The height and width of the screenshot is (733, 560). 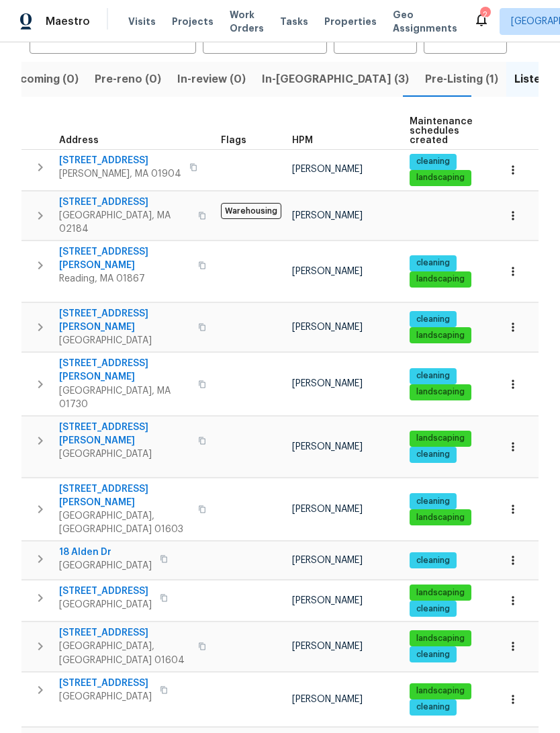 I want to click on span: Flags, so click(x=234, y=140).